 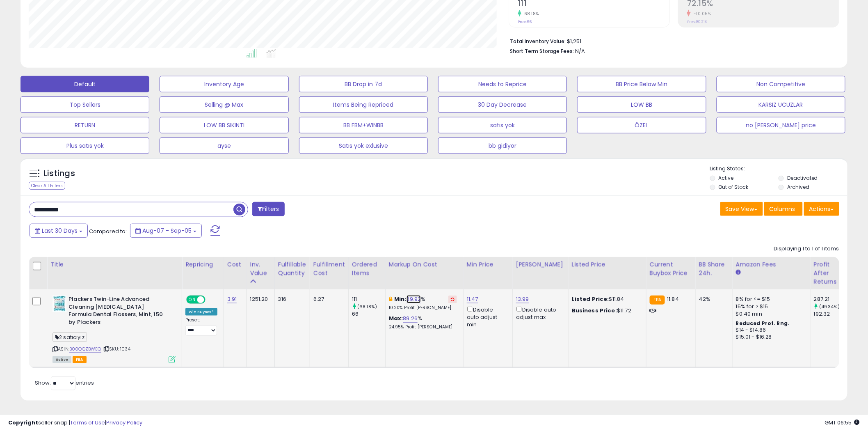 What do you see at coordinates (400, 299) in the screenshot?
I see `b: Min:` at bounding box center [400, 299].